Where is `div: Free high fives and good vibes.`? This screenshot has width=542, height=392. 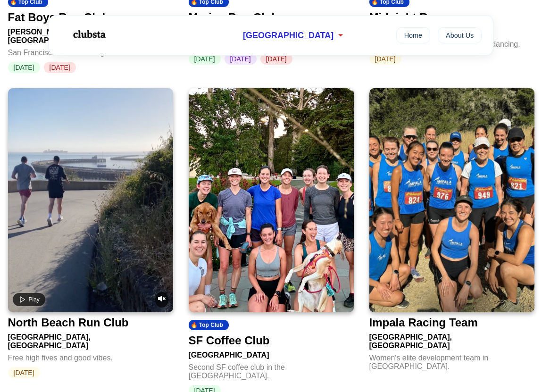 div: Free high fives and good vibes. is located at coordinates (90, 356).